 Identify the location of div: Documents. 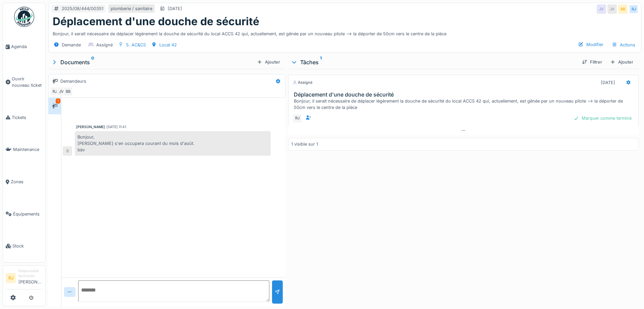
(152, 62).